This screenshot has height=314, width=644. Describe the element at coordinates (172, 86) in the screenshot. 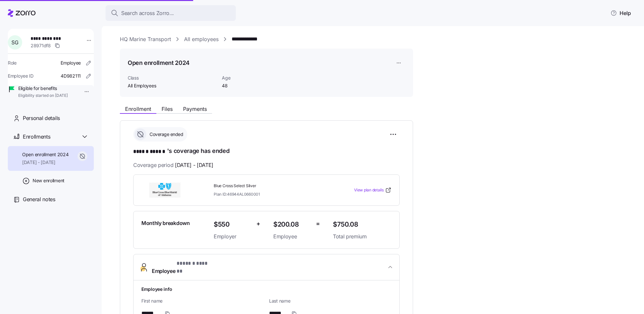

I see `span: All Employees` at that location.